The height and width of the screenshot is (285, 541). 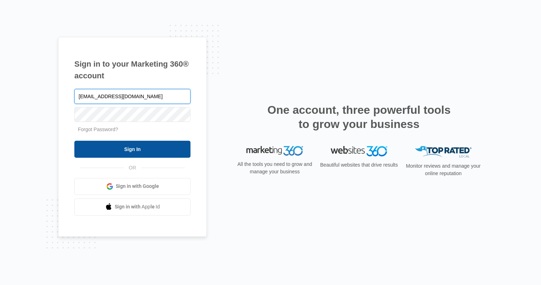 I want to click on span: OR, so click(x=133, y=168).